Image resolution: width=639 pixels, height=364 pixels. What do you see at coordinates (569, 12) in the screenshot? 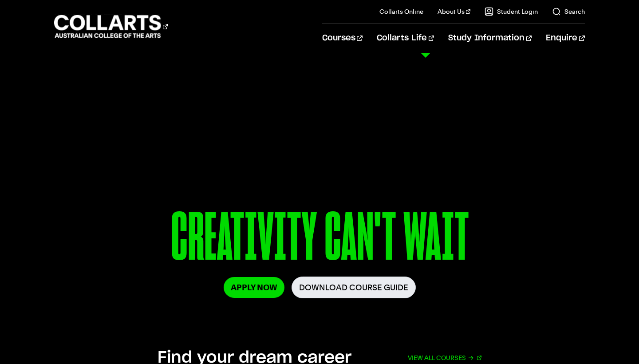
I see `a: Search` at bounding box center [569, 12].